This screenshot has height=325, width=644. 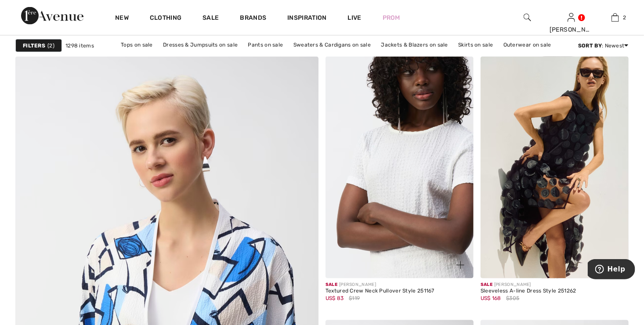 I want to click on a: Sign In, so click(x=571, y=17).